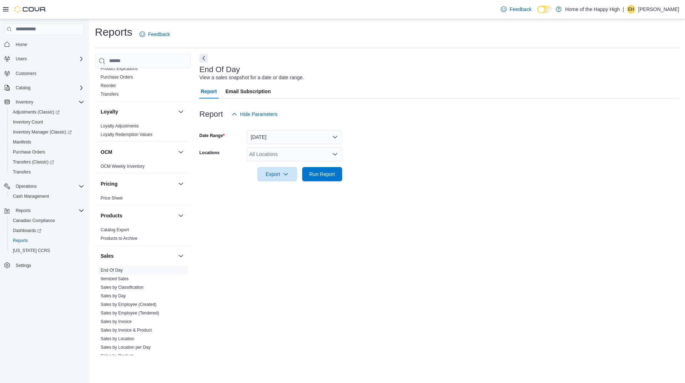 The image size is (685, 383). Describe the element at coordinates (20, 240) in the screenshot. I see `span: Reports` at that location.